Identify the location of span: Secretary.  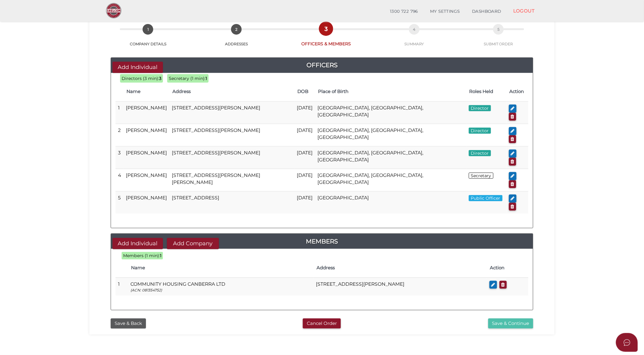
(481, 176).